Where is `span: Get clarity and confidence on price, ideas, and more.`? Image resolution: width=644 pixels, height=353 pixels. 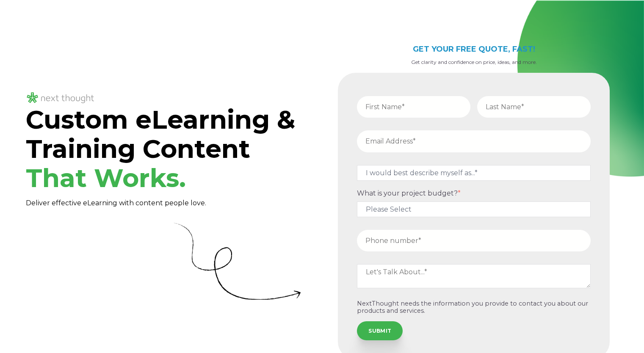 span: Get clarity and confidence on price, ideas, and more. is located at coordinates (474, 62).